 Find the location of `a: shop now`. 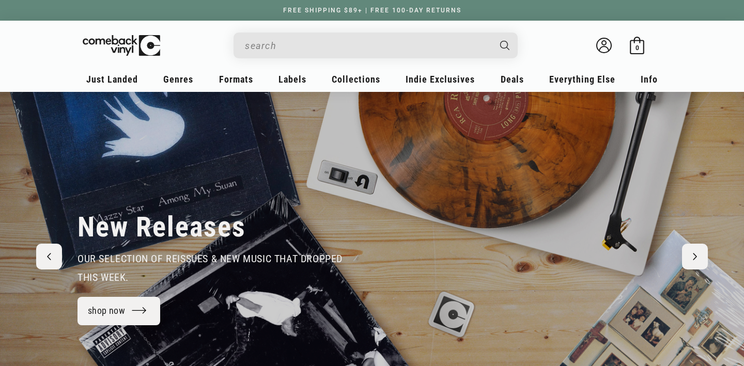

a: shop now is located at coordinates (119, 311).